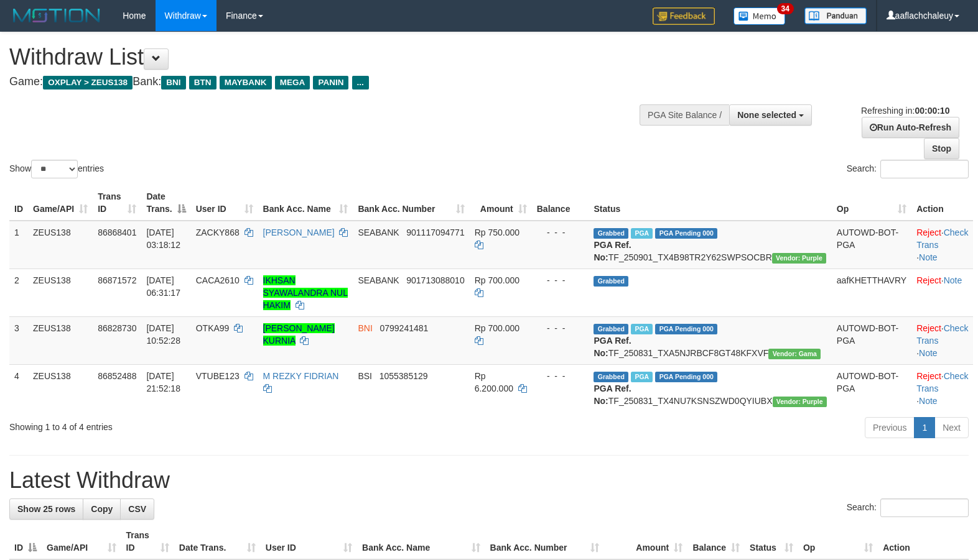 This screenshot has height=560, width=978. What do you see at coordinates (19, 340) in the screenshot?
I see `td: 3` at bounding box center [19, 340].